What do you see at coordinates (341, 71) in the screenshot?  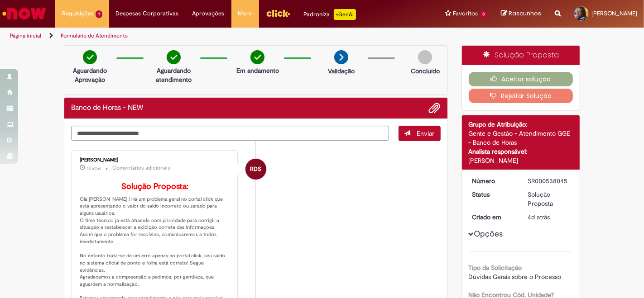 I see `p: Validação` at bounding box center [341, 71].